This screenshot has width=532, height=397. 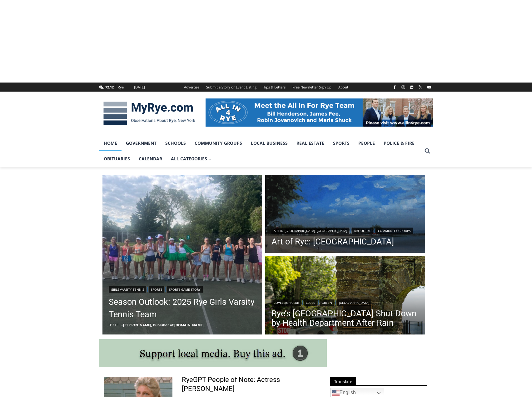 I want to click on a: Coveleigh Club, so click(x=286, y=302).